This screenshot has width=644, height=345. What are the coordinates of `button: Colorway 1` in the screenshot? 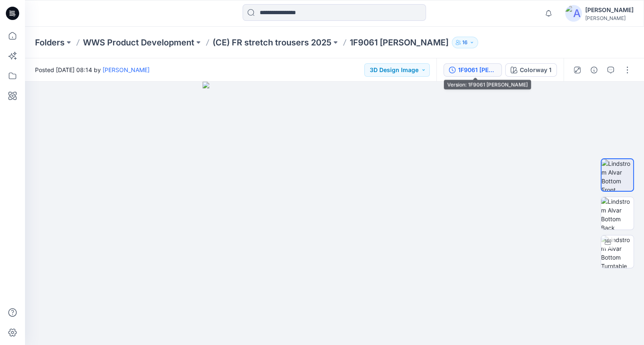 It's located at (531, 70).